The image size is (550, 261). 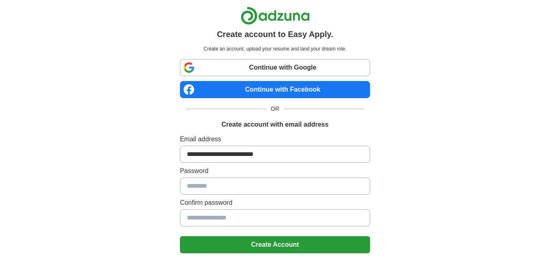 I want to click on a: Continue with Google, so click(x=275, y=68).